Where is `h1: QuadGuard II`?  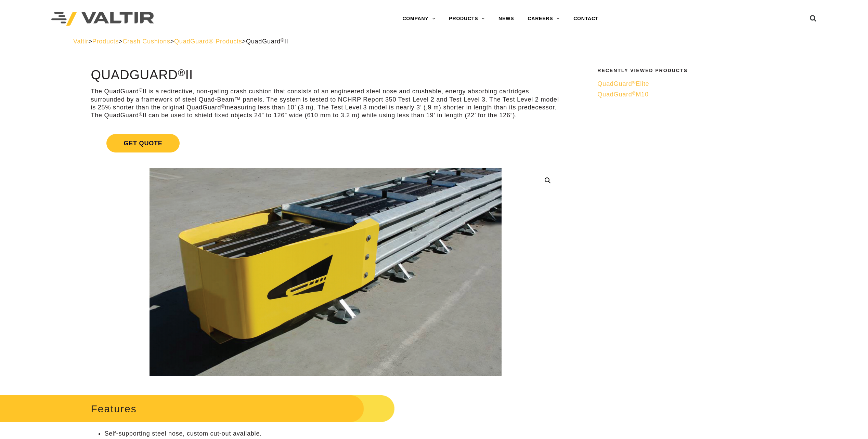 h1: QuadGuard II is located at coordinates (326, 75).